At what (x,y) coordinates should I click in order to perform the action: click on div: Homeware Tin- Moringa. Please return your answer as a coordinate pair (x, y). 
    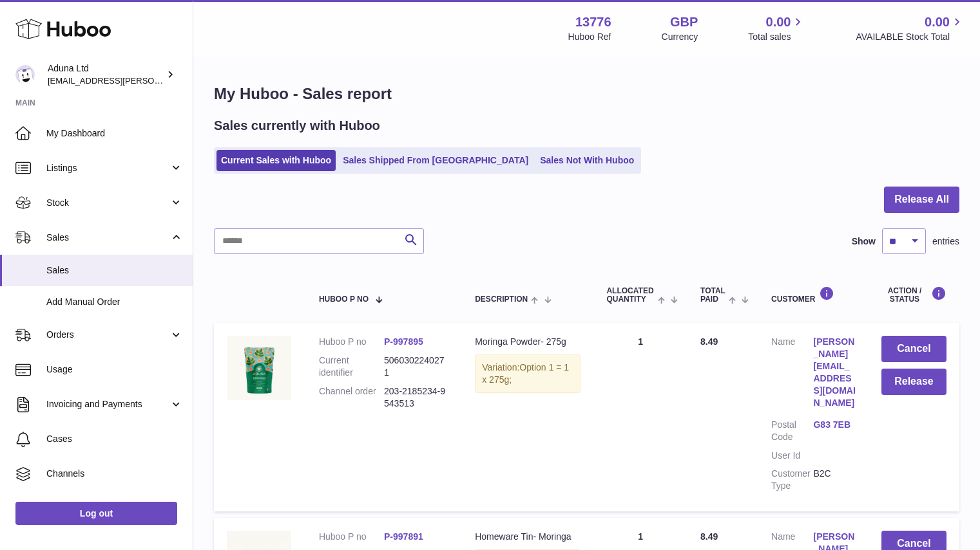
    Looking at the image, I should click on (527, 537).